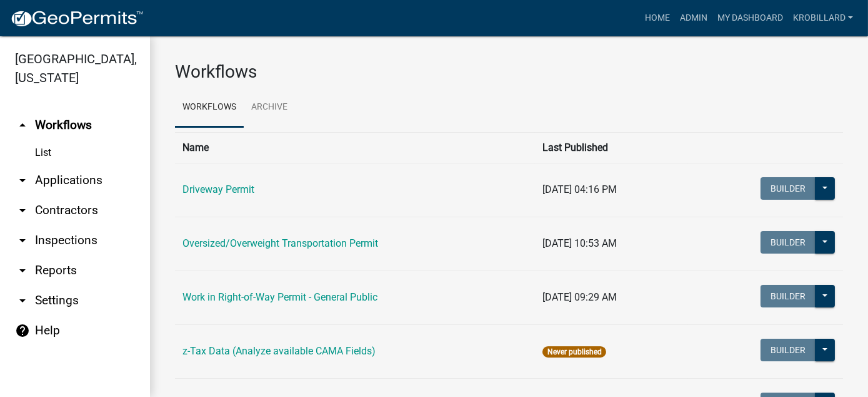 This screenshot has width=868, height=397. I want to click on h3: Workflows, so click(509, 72).